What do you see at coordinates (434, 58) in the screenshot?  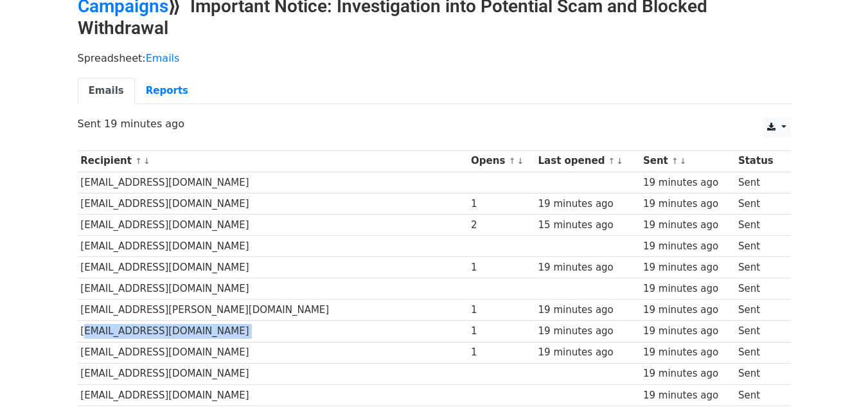 I see `p: Spreadsheet:` at bounding box center [434, 58].